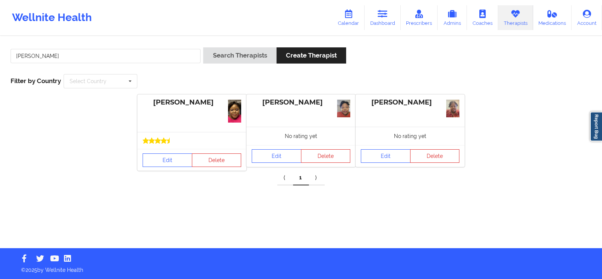 Image resolution: width=602 pixels, height=279 pixels. I want to click on a: Report Bug, so click(596, 126).